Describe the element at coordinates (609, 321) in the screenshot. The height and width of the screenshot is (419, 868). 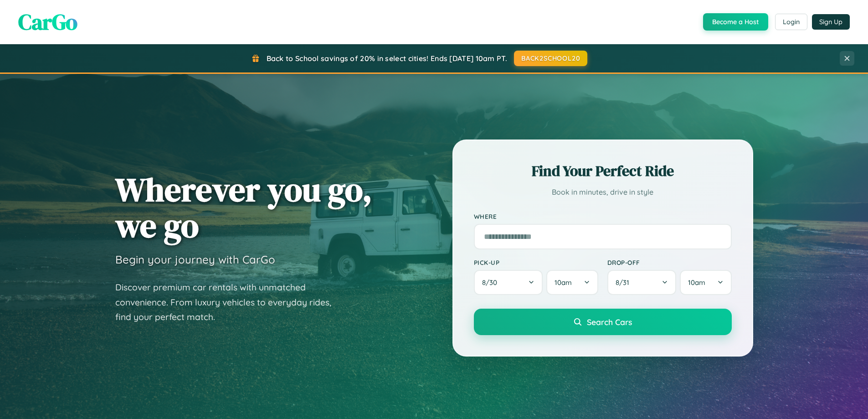
I see `span: Search Cars` at that location.